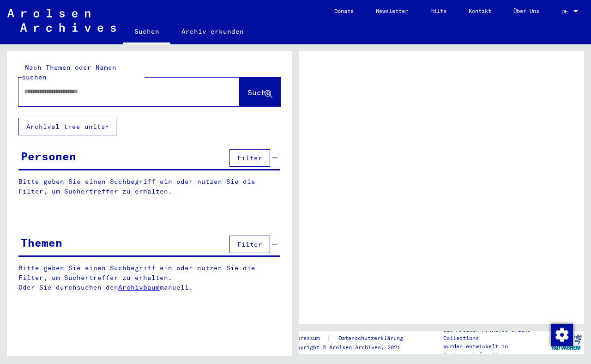 Image resolution: width=591 pixels, height=364 pixels. Describe the element at coordinates (67, 127) in the screenshot. I see `button: Archival tree units` at that location.